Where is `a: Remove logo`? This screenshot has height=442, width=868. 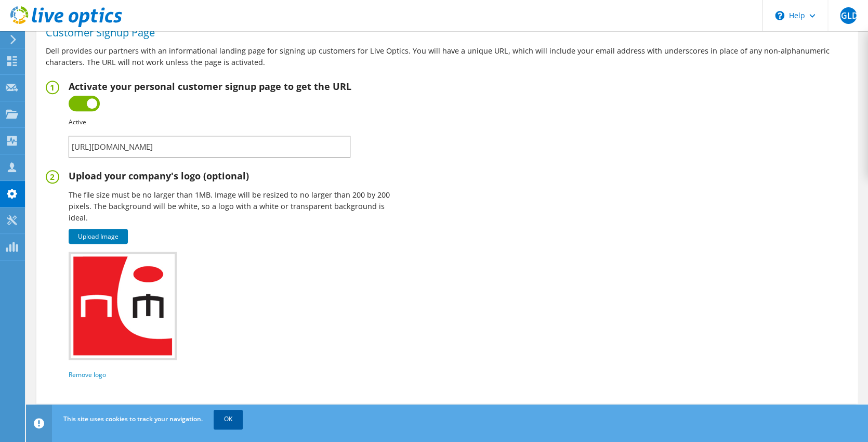 a: Remove logo is located at coordinates (87, 374).